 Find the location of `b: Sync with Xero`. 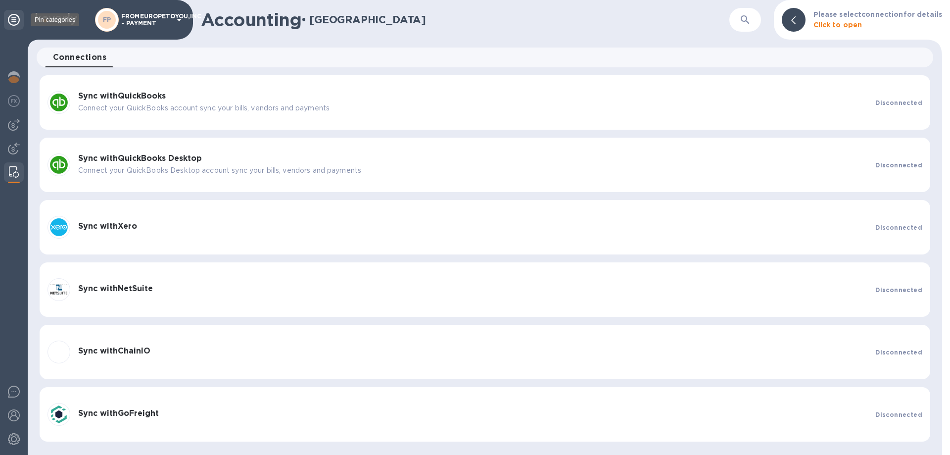

b: Sync with Xero is located at coordinates (107, 226).